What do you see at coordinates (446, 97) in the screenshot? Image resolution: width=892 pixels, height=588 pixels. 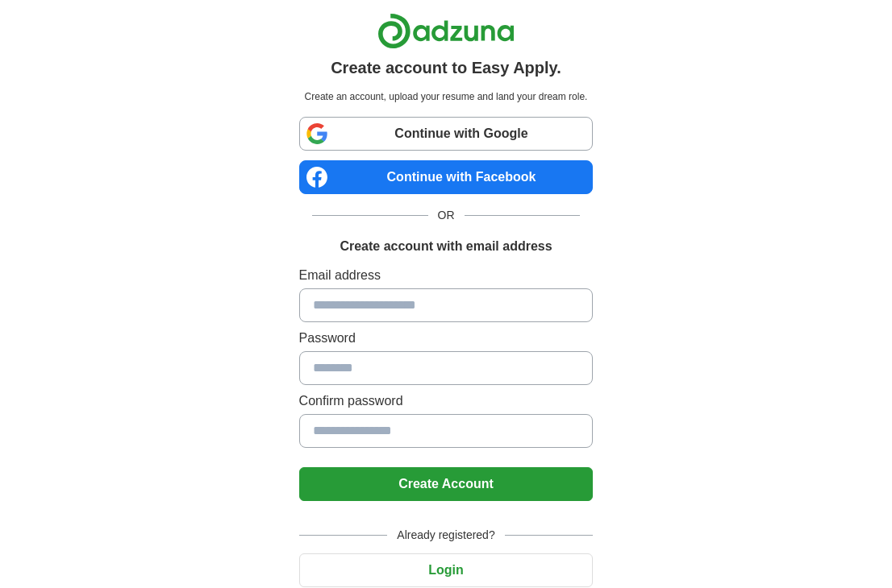 I see `p: Create an account, upload your resume and land your dream role.` at bounding box center [446, 97].